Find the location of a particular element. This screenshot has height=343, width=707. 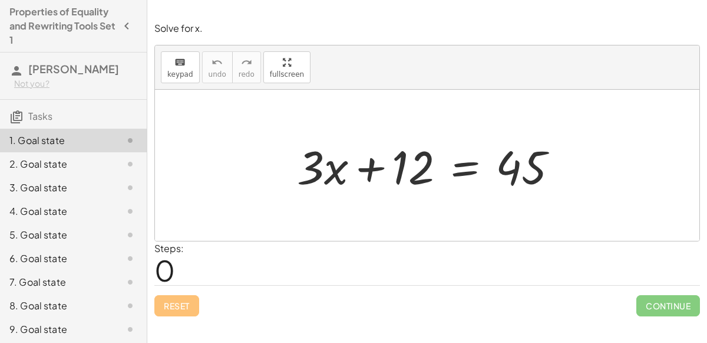

button: keyboardkeypad is located at coordinates (180, 67).